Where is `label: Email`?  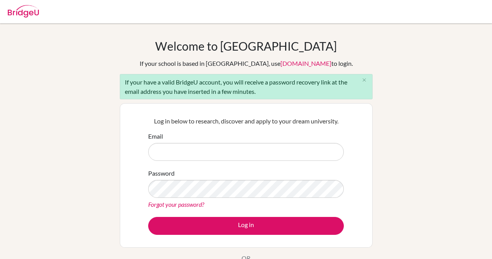 label: Email is located at coordinates (156, 136).